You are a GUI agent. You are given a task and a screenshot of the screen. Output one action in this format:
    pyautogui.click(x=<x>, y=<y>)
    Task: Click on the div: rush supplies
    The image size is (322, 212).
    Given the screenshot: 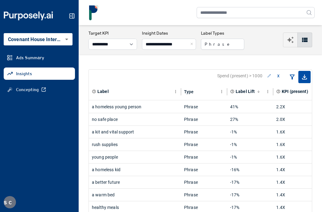 What is the action you would take?
    pyautogui.click(x=135, y=145)
    